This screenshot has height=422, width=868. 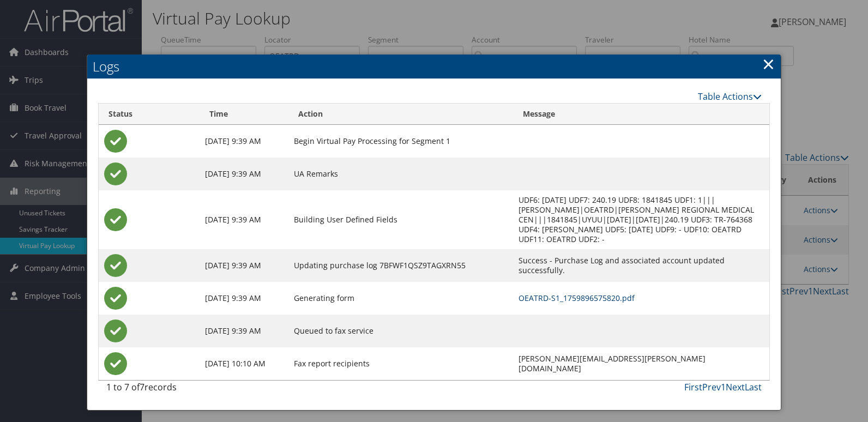 What do you see at coordinates (735, 387) in the screenshot?
I see `a: Next` at bounding box center [735, 387].